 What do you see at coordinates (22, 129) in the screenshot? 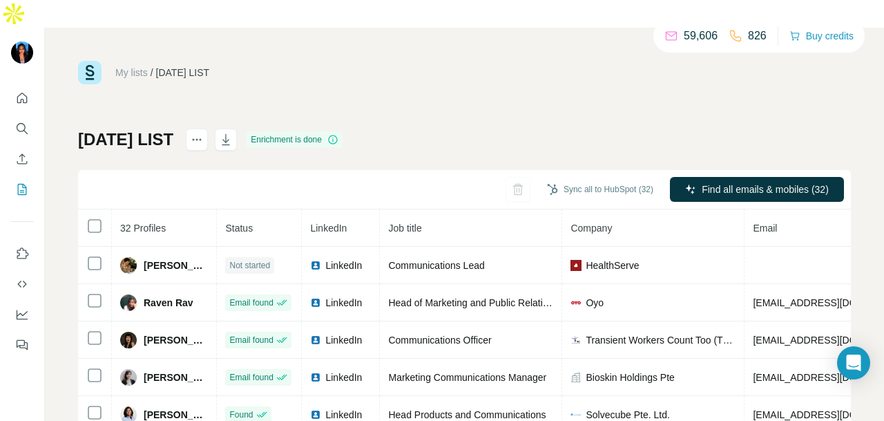
I see `button: Search` at bounding box center [22, 129].